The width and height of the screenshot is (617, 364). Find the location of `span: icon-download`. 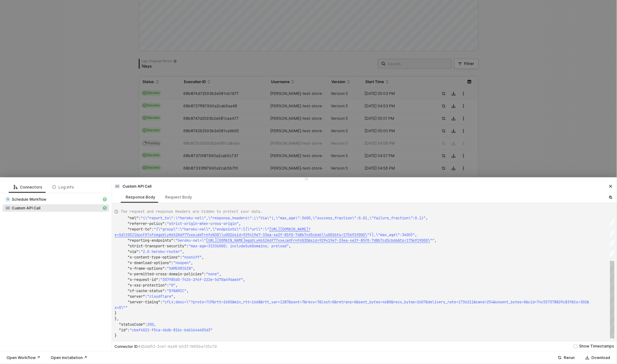

span: icon-download is located at coordinates (588, 358).